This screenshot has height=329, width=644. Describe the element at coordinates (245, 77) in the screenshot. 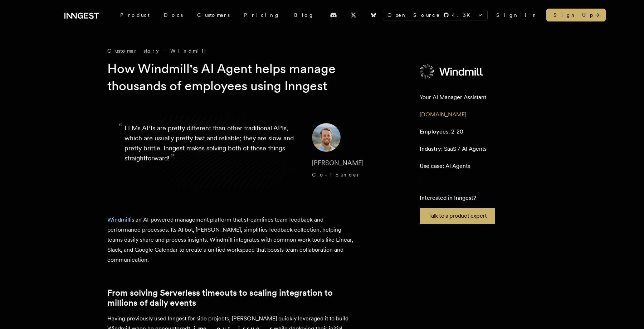

I see `h1: How Windmill's AI Agent helps manage thousands of employees using Inngest` at that location.